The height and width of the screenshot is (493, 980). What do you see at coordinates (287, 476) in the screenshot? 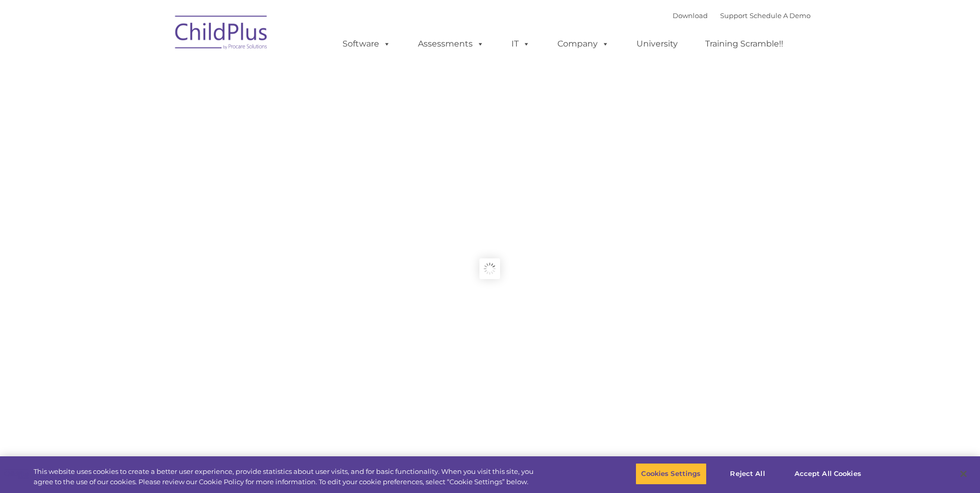
I see `div: This website uses cookies to create a better user experience, provide statistics about user visit...` at bounding box center [287, 476].